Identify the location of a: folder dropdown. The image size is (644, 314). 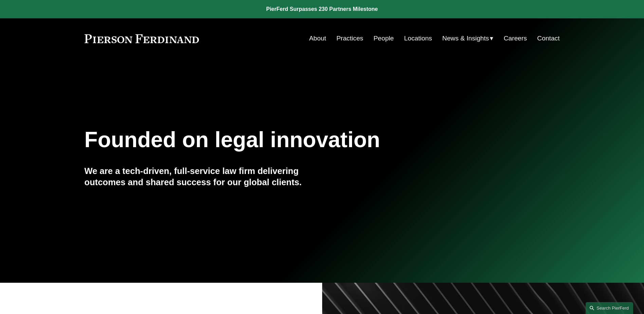
(468, 38).